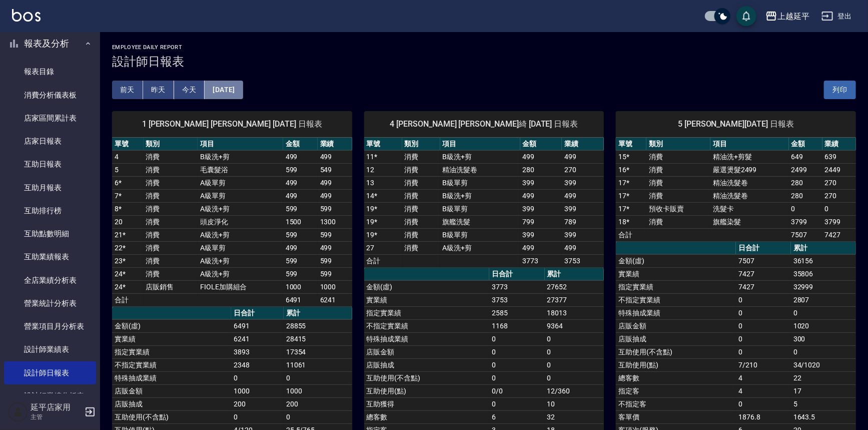 The image size is (868, 430). I want to click on td: 1020, so click(823, 326).